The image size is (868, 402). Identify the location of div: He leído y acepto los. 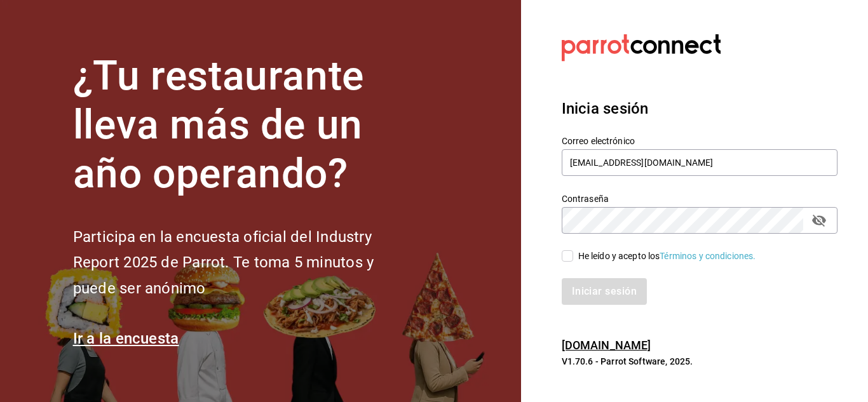
(668, 256).